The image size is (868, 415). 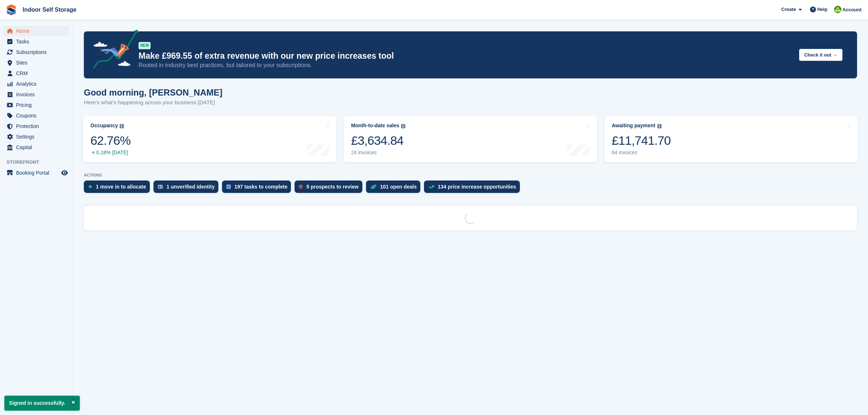 What do you see at coordinates (38, 94) in the screenshot?
I see `span: Invoices` at bounding box center [38, 94].